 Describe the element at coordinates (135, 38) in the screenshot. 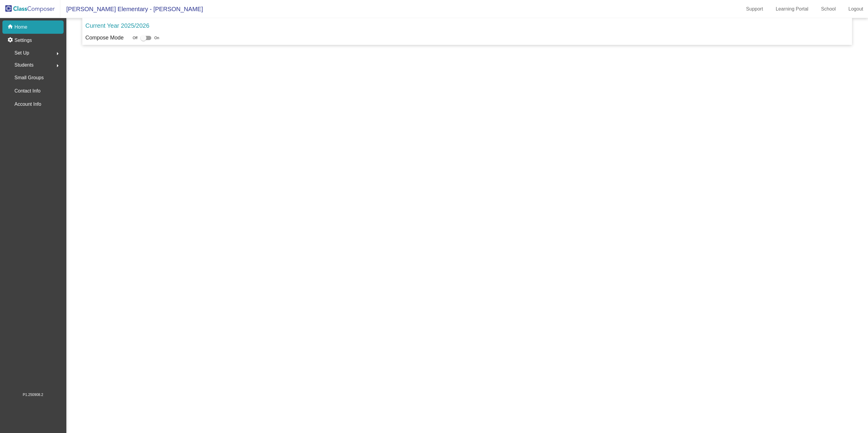

I see `span: Off` at that location.